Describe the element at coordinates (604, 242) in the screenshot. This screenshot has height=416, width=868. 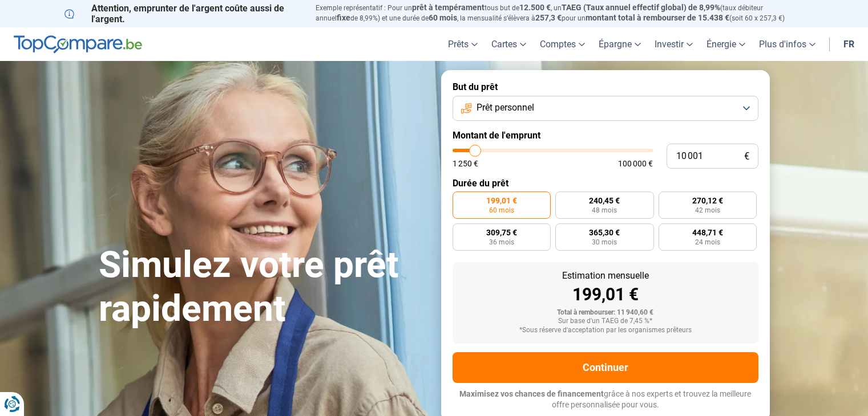
I see `span: 30 mois` at that location.